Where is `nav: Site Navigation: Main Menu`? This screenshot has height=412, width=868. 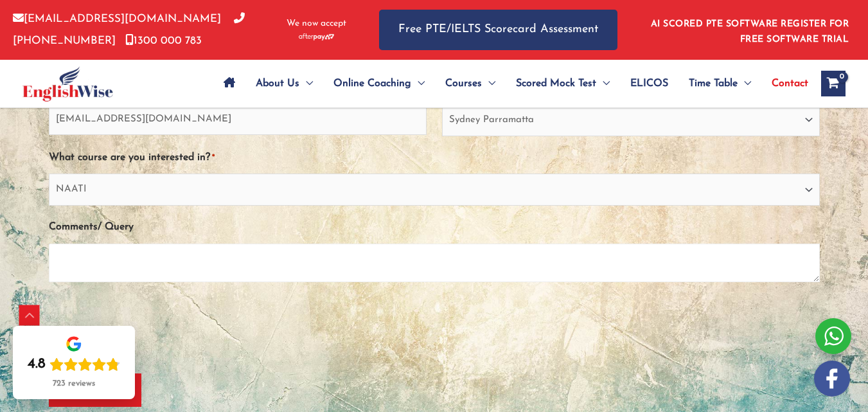
nav: Site Navigation: Main Menu is located at coordinates (511, 83).